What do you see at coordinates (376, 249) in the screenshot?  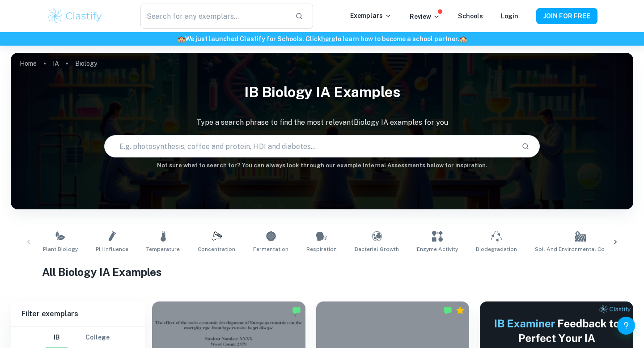 I see `span: Bacterial Growth` at bounding box center [376, 249].